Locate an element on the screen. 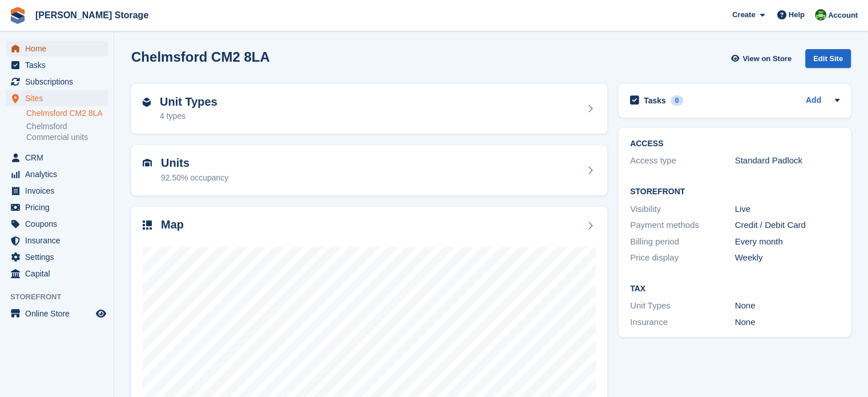 The width and height of the screenshot is (868, 397). h2: Units is located at coordinates (195, 163).